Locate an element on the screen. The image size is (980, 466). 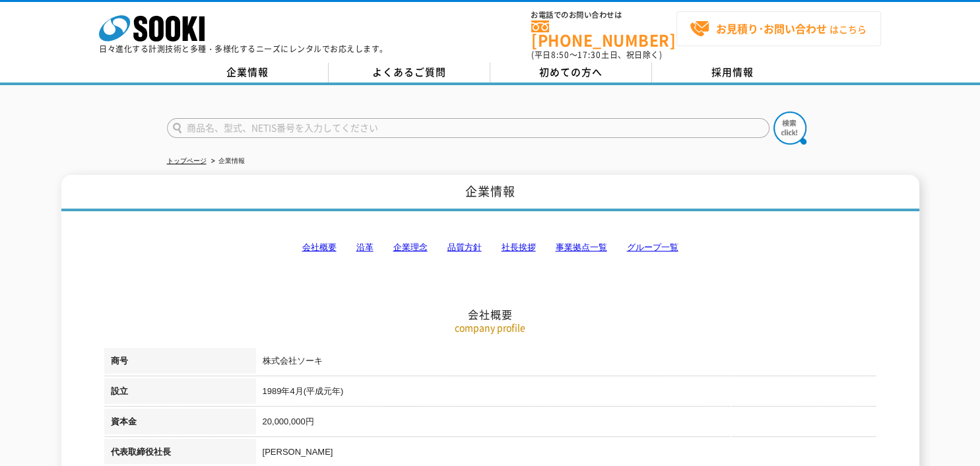
span: 初めての方へ is located at coordinates (571, 72).